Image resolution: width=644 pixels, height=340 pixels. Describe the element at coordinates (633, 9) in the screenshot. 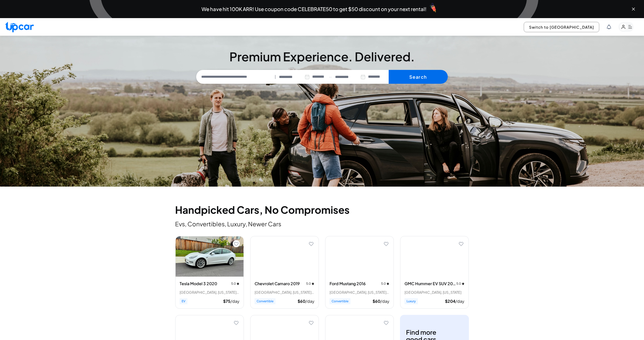

I see `button: Close banner` at that location.